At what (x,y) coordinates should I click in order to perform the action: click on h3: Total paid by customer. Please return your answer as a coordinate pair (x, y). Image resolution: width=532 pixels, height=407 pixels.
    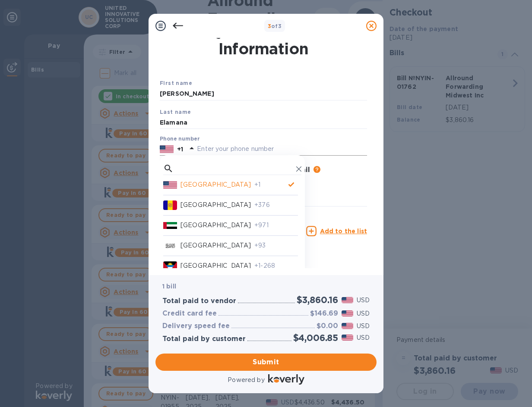
    Looking at the image, I should click on (204, 339).